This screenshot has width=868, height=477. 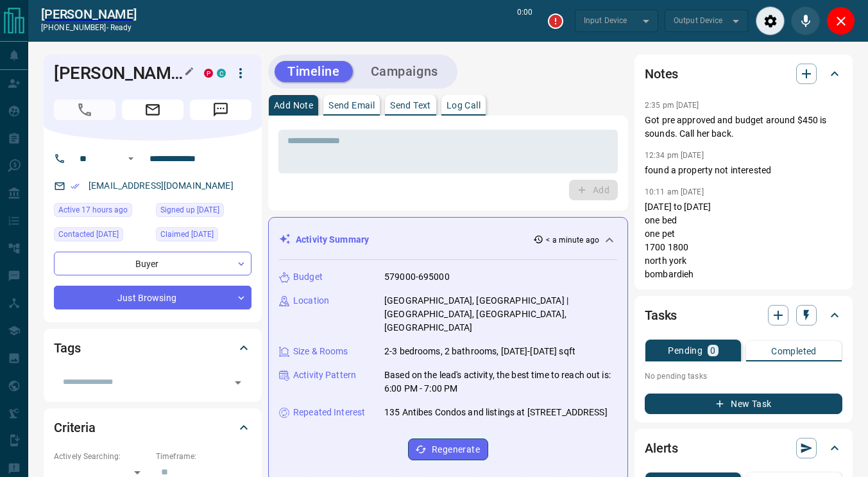 I want to click on div: Fri Dec 03 2021, so click(x=203, y=236).